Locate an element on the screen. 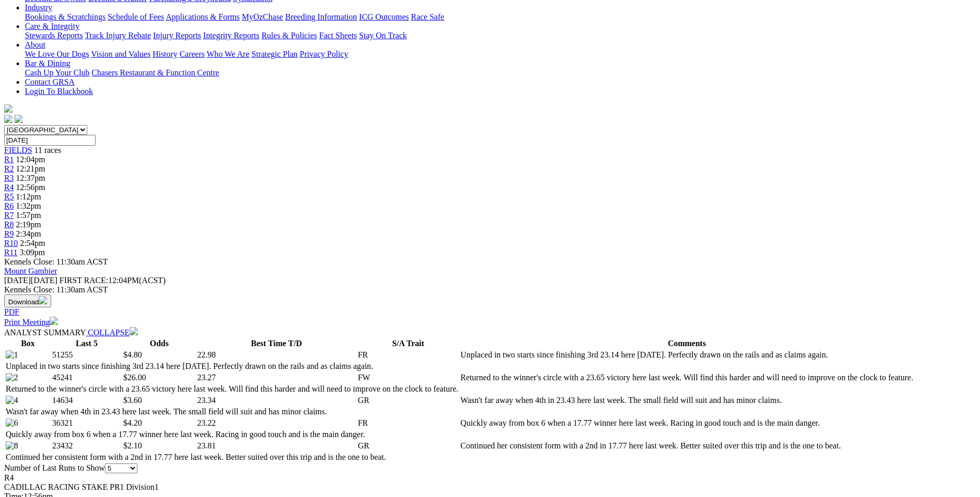 This screenshot has width=980, height=497. a: R7 is located at coordinates (8, 215).